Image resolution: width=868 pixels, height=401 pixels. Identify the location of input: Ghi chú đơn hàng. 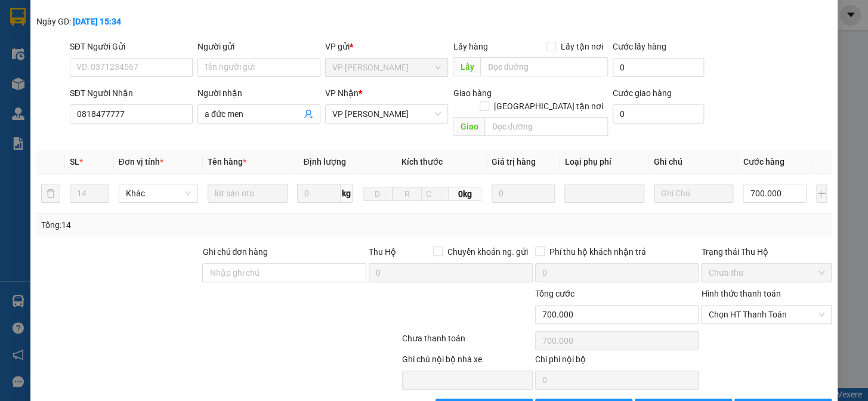
(284, 273).